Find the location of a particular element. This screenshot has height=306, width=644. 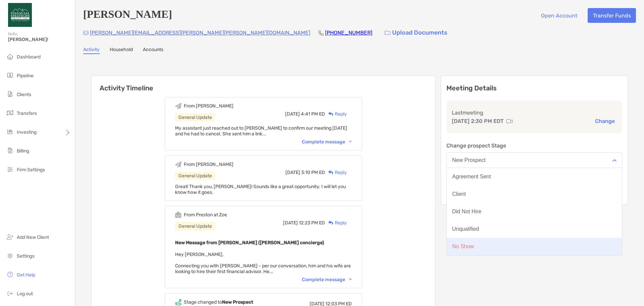

img: Open dropdown arrow is located at coordinates (614, 160).